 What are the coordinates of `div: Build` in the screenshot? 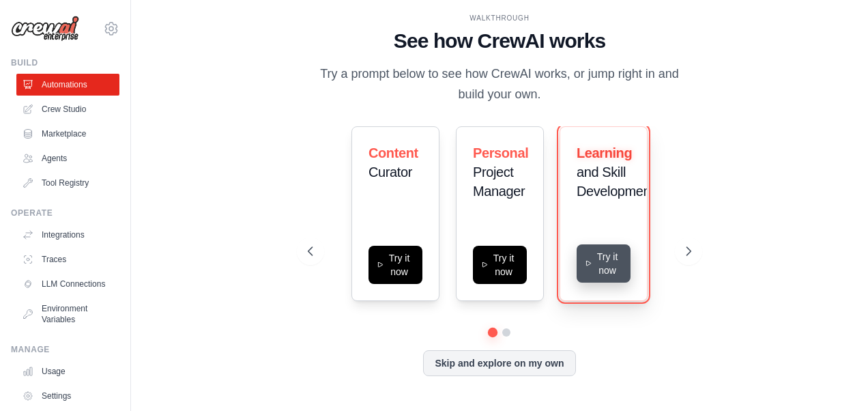 It's located at (65, 63).